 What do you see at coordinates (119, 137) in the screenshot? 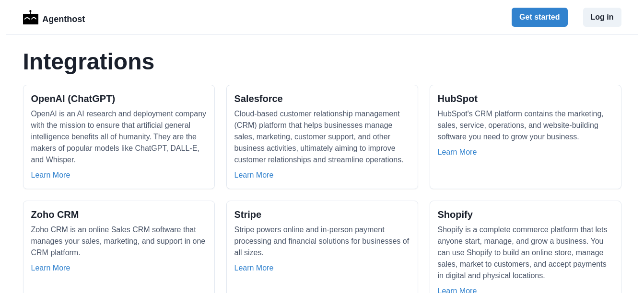
I see `p: OpenAI is an AI research and deployment company with the mission to ensure that artificial genera...` at bounding box center [119, 137].